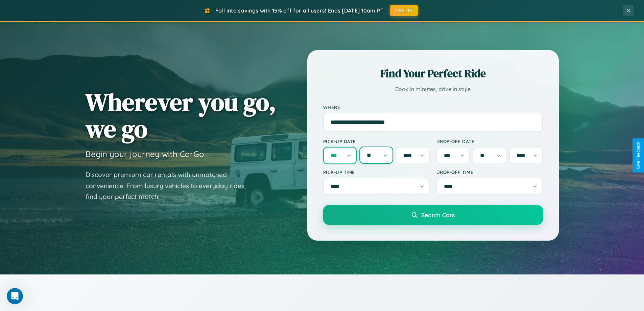 The image size is (644, 311). I want to click on button: Search Cars, so click(433, 215).